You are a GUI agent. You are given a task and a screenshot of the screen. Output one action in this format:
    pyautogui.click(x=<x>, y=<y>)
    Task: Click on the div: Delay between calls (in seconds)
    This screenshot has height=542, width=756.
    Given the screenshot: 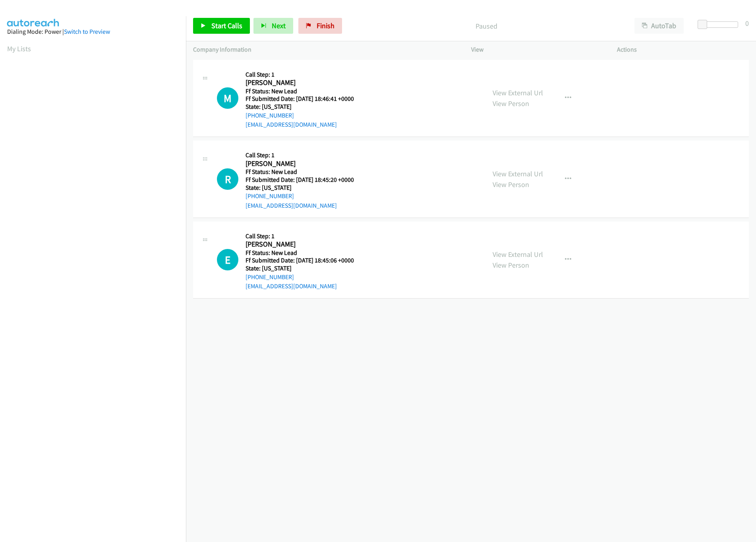 What is the action you would take?
    pyautogui.click(x=720, y=25)
    